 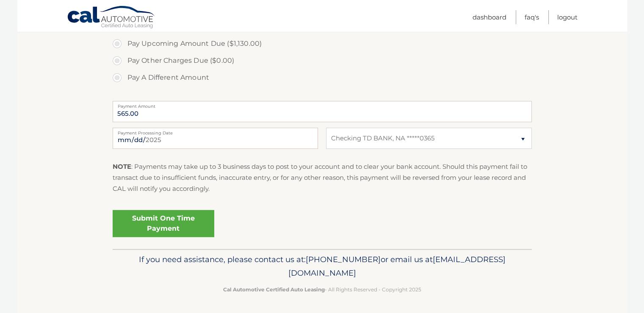 I want to click on a: Submit One Time Payment, so click(x=164, y=223).